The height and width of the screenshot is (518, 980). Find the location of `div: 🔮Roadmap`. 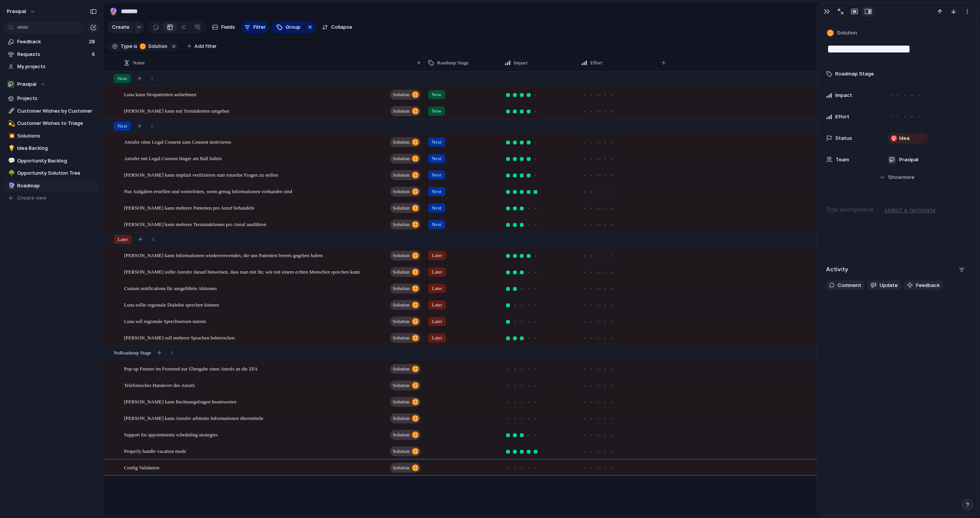

div: 🔮Roadmap is located at coordinates (52, 186).